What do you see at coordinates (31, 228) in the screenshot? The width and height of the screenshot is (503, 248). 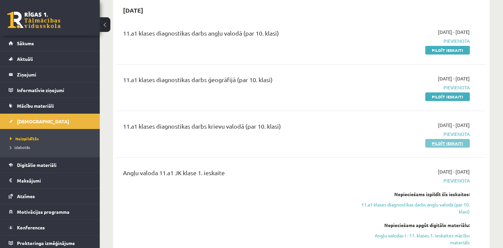 I see `span: Konferences` at bounding box center [31, 228].